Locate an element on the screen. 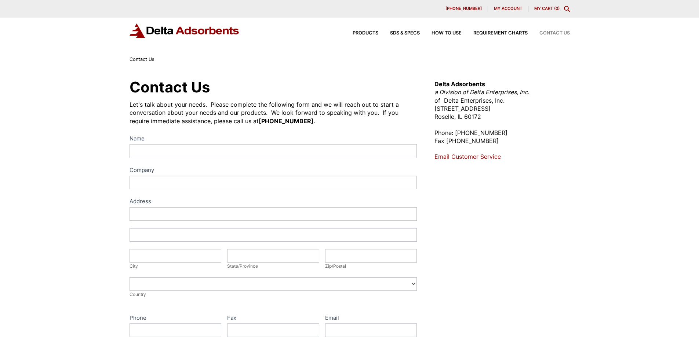  div: State/Province is located at coordinates (273, 266).